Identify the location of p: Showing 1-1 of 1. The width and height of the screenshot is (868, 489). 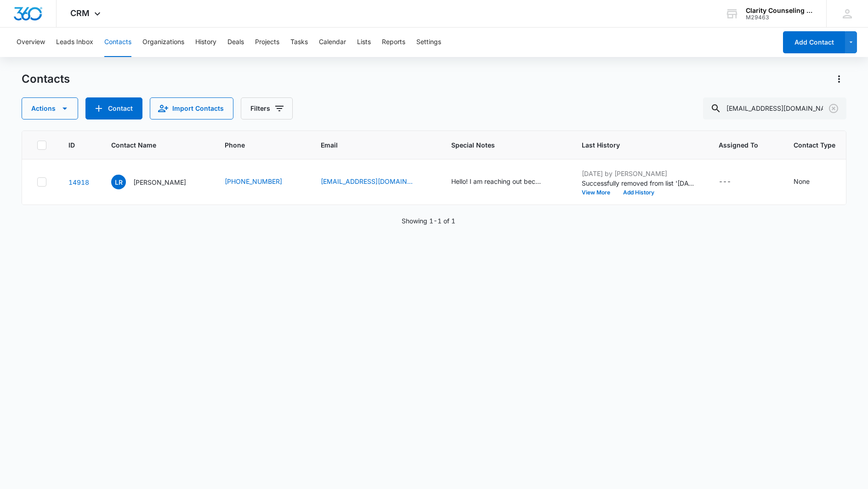
(429, 221).